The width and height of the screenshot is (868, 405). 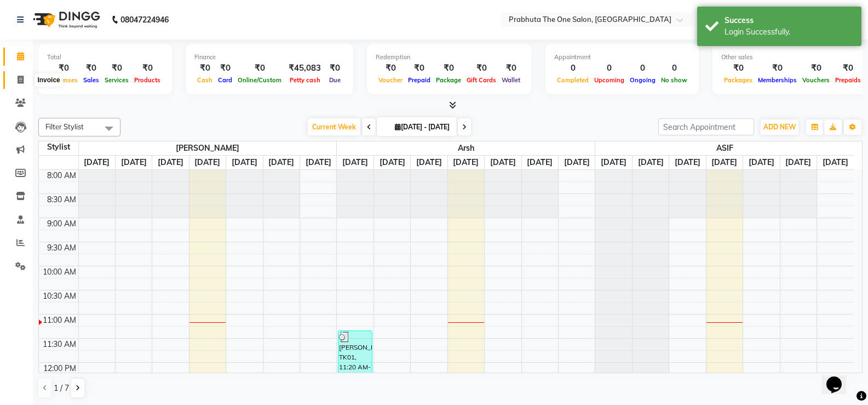 What do you see at coordinates (739, 80) in the screenshot?
I see `span: Packages` at bounding box center [739, 80].